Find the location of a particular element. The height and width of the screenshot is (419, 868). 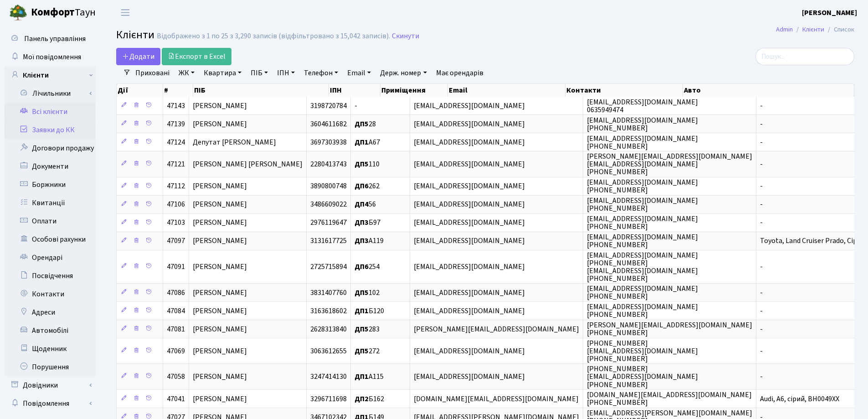

span: 2280413743 is located at coordinates (328, 164).